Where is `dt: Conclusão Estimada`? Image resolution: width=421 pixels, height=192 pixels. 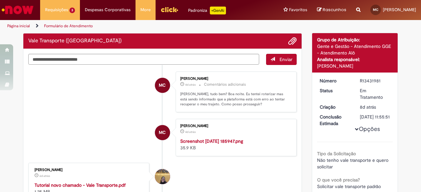
dt: Conclusão Estimada is located at coordinates (335, 120).